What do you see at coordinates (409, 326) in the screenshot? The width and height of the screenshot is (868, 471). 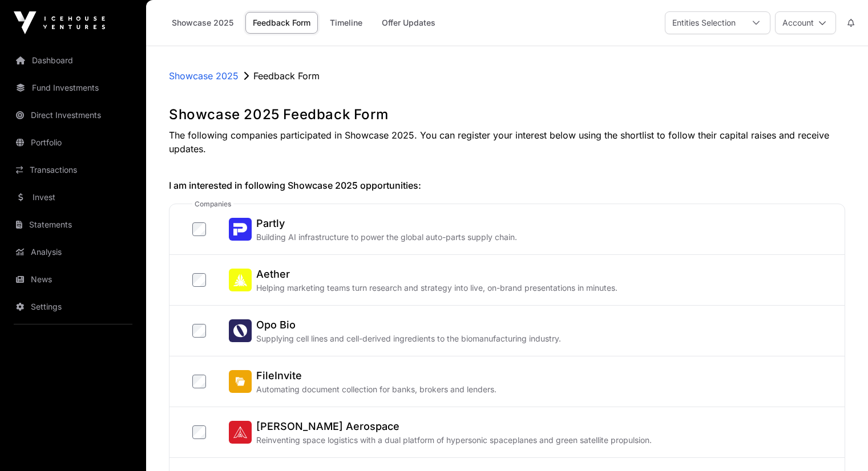 I see `h2: Opo Bio` at bounding box center [409, 326].